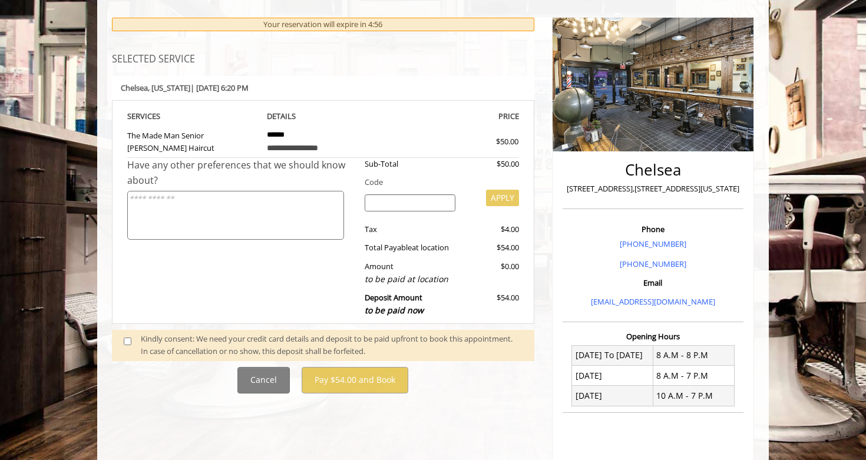 The width and height of the screenshot is (866, 460). I want to click on th: PRICE, so click(453, 116).